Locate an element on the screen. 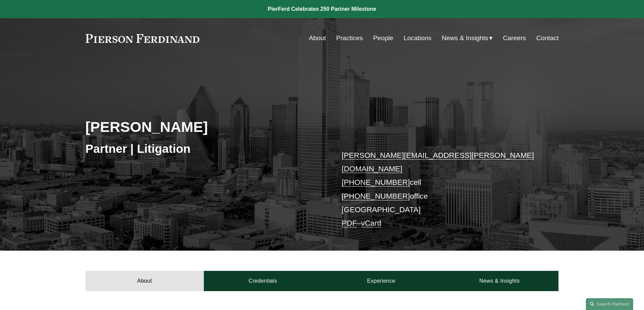 The width and height of the screenshot is (644, 310). a: Search this site is located at coordinates (609, 304).